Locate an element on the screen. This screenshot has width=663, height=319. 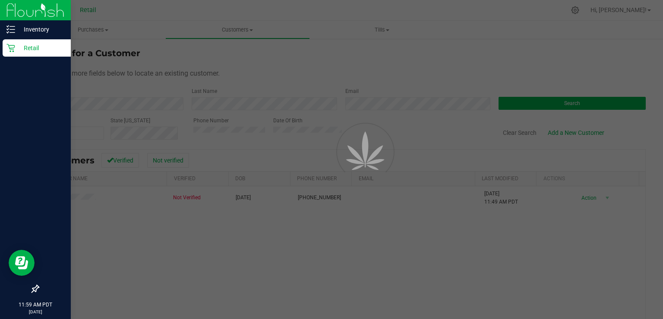
p: Retail is located at coordinates (41, 48).